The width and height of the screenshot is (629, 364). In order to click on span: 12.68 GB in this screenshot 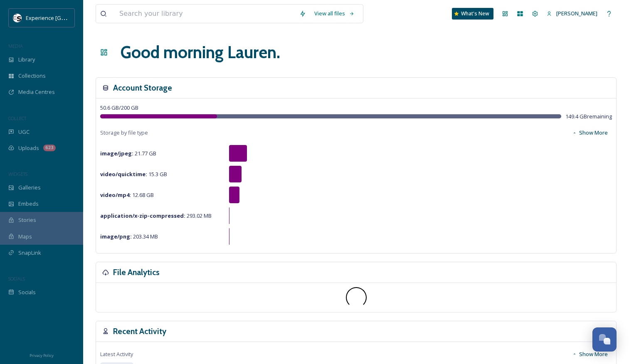, I will do `click(127, 195)`.